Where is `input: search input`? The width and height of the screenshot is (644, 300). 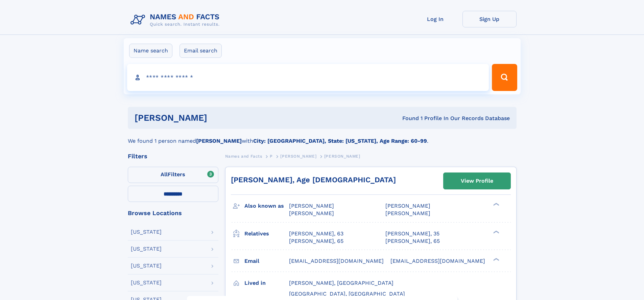
input: search input is located at coordinates (308, 77).